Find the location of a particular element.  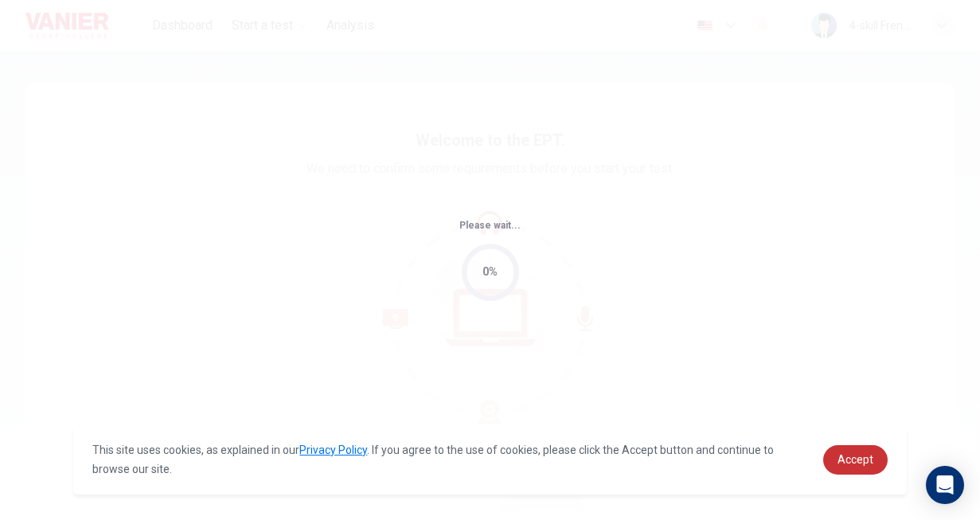

span: Please wait... is located at coordinates (490, 225).